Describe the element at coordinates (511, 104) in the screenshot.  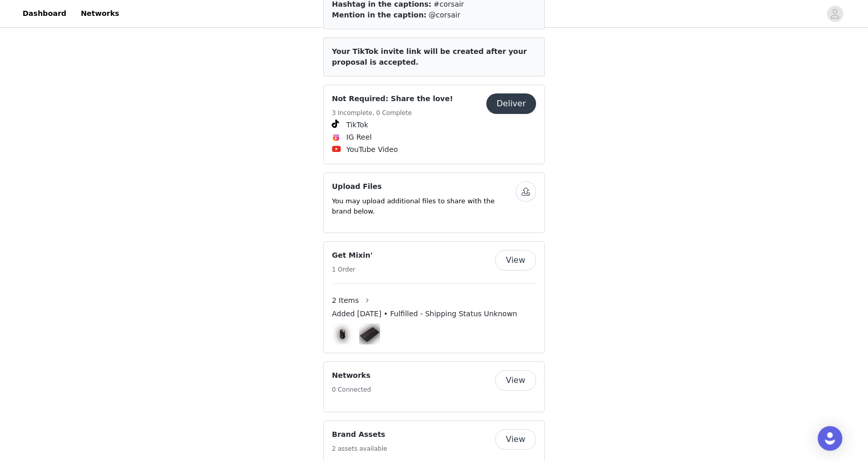
I see `button: Deliver` at that location.